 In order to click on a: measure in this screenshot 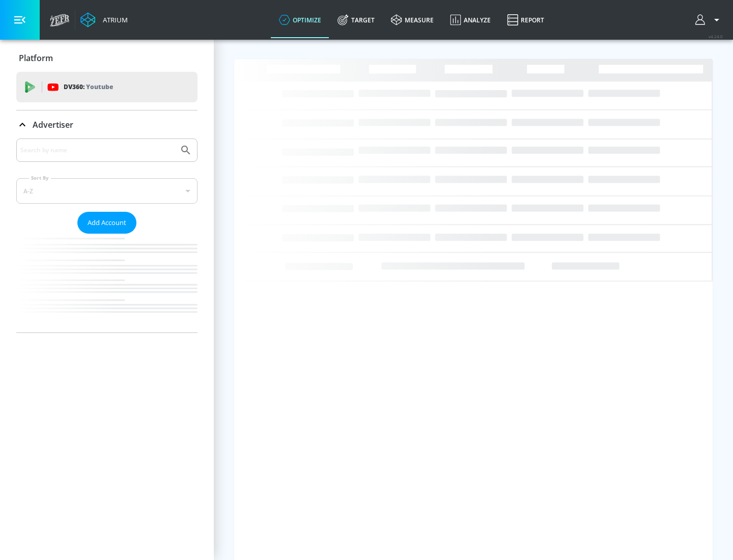, I will do `click(412, 20)`.